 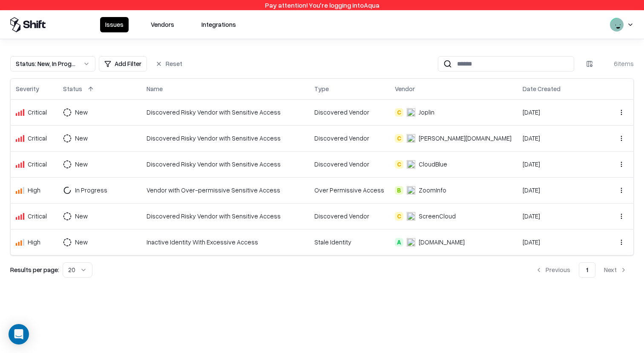 I want to click on img: ScreenCloud, so click(x=411, y=216).